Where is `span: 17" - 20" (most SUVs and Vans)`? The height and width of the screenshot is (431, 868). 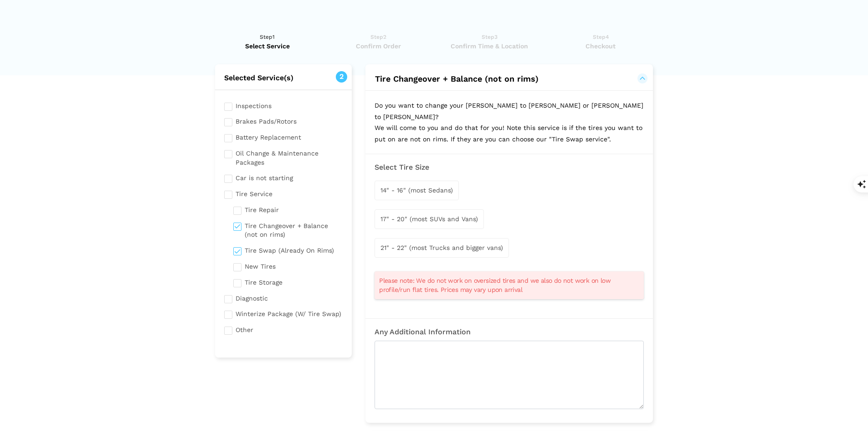 span: 17" - 20" (most SUVs and Vans) is located at coordinates (429, 219).